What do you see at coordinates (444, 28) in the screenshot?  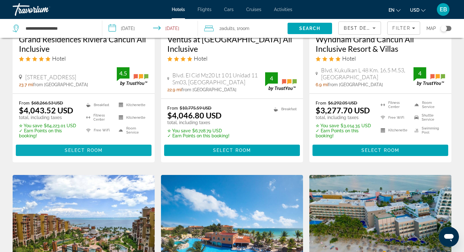 I see `button: Toggle map` at bounding box center [444, 28].